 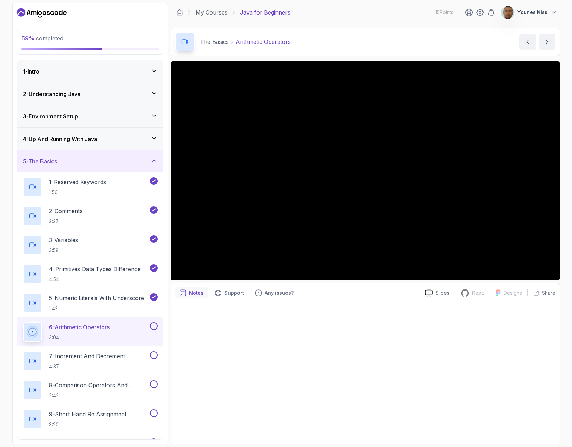 What do you see at coordinates (51, 94) in the screenshot?
I see `h3: 2 - Understanding Java` at bounding box center [51, 94].